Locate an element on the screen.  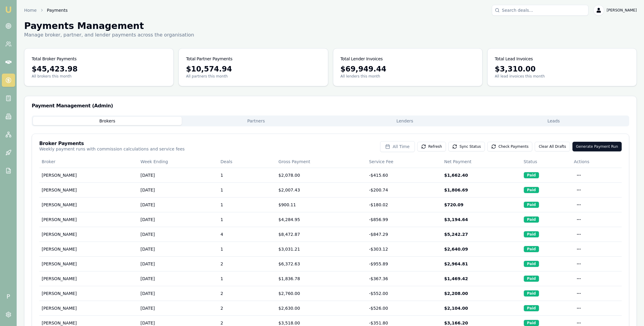
div: $5,242.27 is located at coordinates (481, 234).